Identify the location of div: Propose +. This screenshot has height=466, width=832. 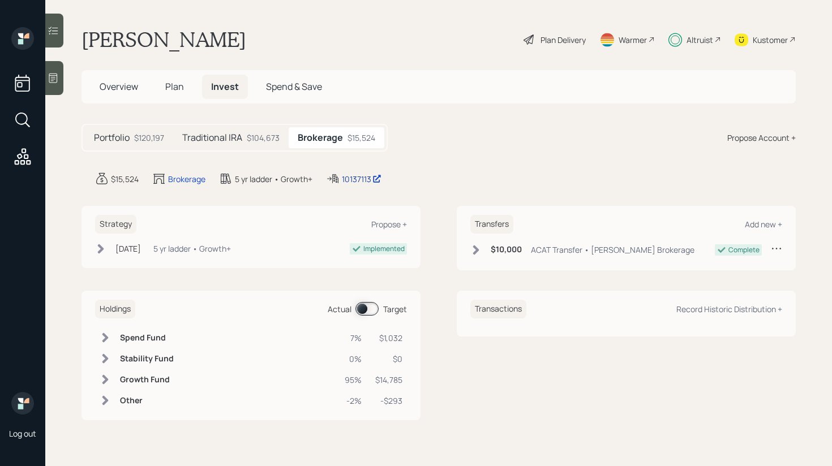
(389, 224).